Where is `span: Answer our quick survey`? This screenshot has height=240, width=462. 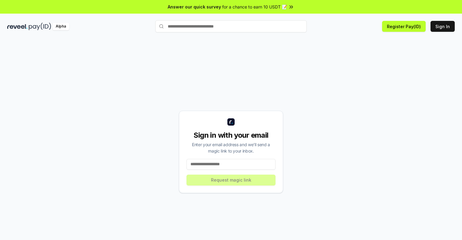 span: Answer our quick survey is located at coordinates (194, 7).